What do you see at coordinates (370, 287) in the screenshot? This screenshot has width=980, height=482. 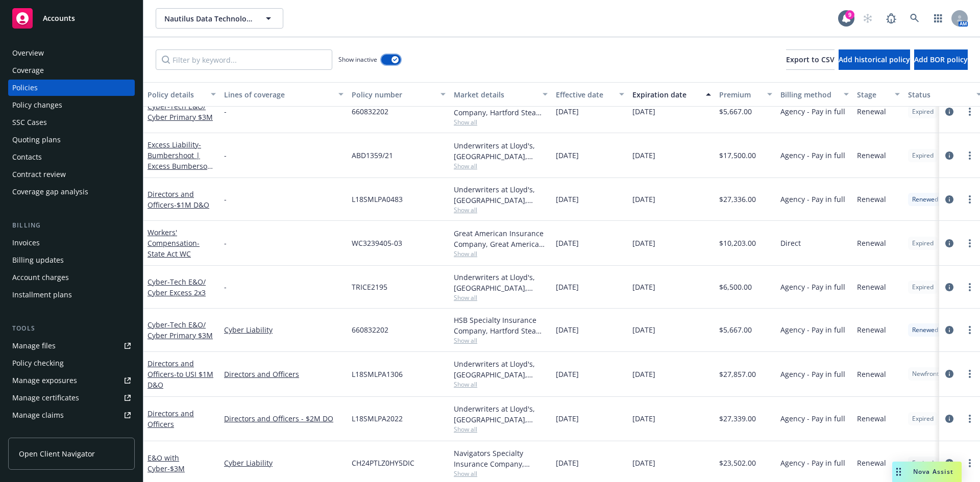 I see `span: TRICE2195` at bounding box center [370, 287].